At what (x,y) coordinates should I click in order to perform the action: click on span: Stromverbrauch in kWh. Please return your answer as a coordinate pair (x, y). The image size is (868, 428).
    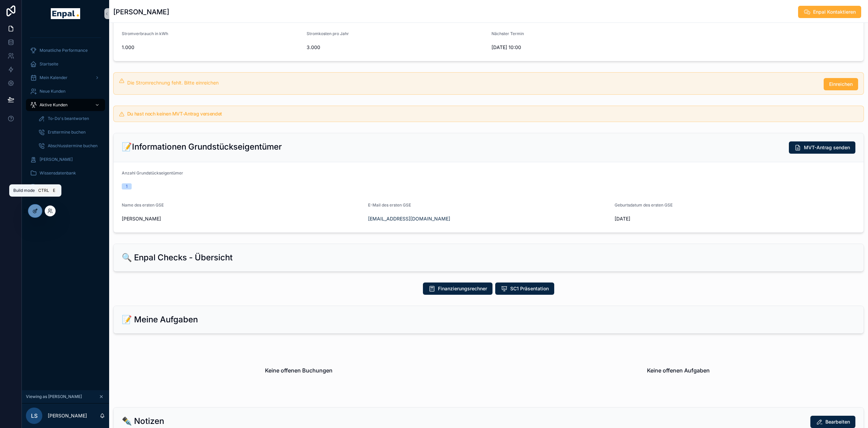
    Looking at the image, I should click on (145, 34).